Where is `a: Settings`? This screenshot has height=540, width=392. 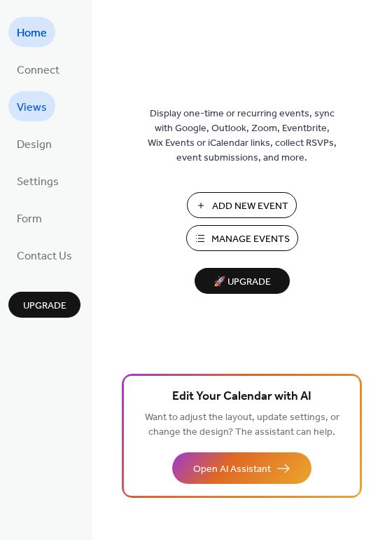 a: Settings is located at coordinates (38, 180).